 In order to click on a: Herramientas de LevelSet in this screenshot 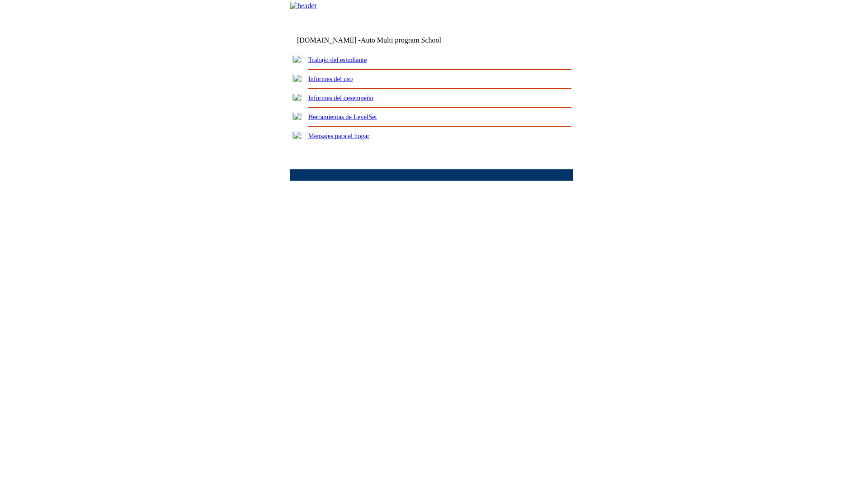, I will do `click(342, 117)`.